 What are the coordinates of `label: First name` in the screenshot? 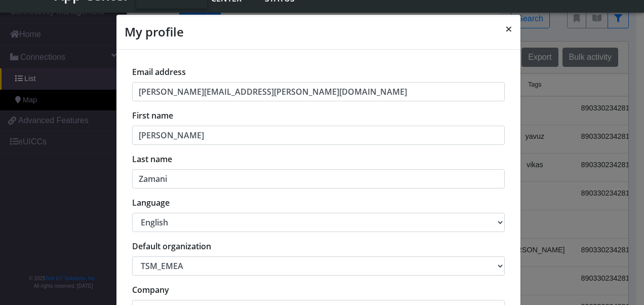 It's located at (153, 115).